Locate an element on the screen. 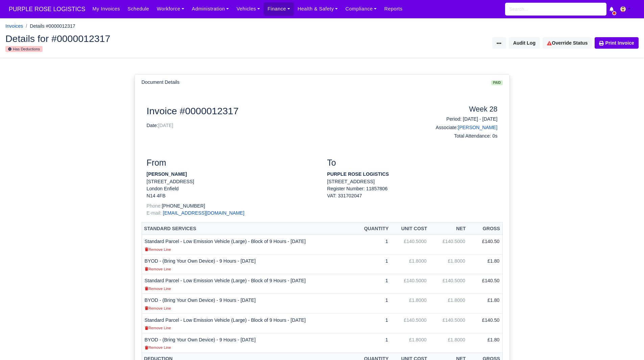  h3: To is located at coordinates (412, 163).